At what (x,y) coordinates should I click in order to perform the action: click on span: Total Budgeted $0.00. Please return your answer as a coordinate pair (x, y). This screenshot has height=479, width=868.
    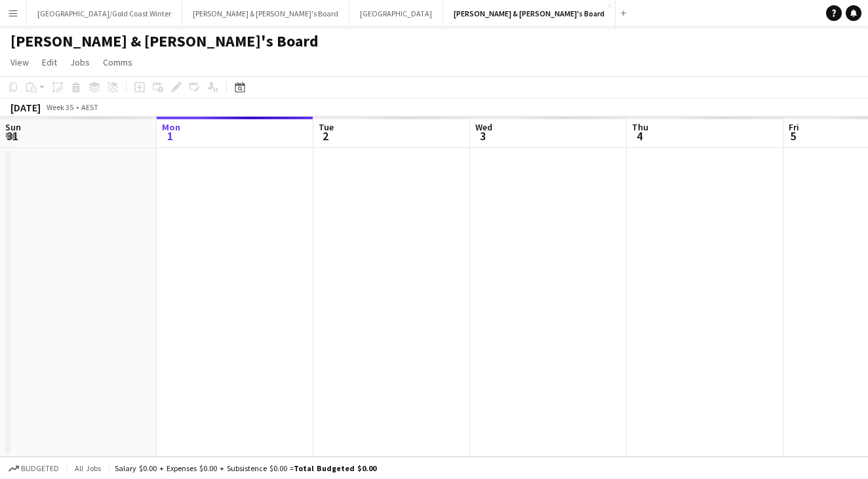
    Looking at the image, I should click on (335, 468).